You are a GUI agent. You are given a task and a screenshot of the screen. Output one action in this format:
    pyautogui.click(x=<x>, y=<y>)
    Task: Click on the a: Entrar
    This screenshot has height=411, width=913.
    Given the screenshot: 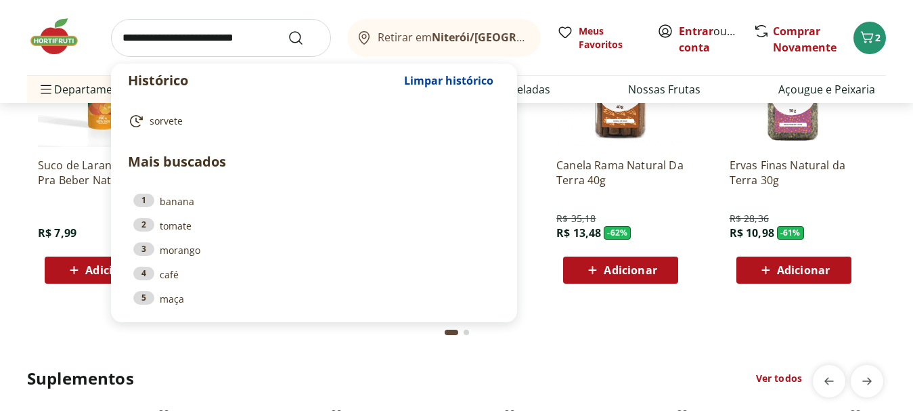 What is the action you would take?
    pyautogui.click(x=696, y=31)
    